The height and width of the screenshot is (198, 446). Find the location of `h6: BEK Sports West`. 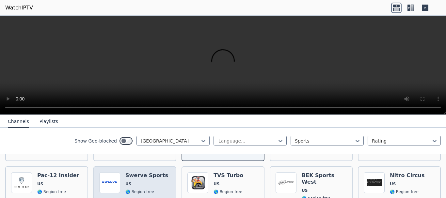

h6: BEK Sports West is located at coordinates (325, 179).